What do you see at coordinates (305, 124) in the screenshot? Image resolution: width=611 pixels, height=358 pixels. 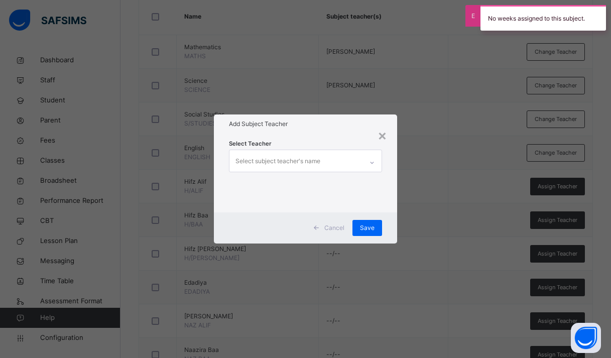 I see `h1: Add Subject Teacher` at bounding box center [305, 124].